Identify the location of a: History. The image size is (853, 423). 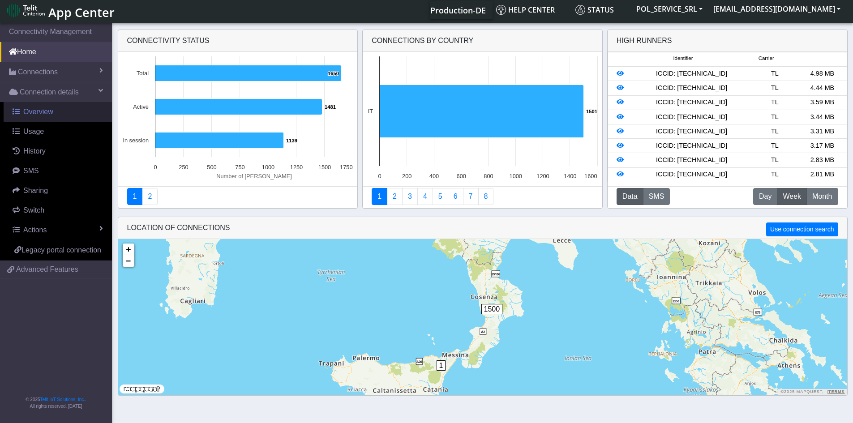
(58, 151).